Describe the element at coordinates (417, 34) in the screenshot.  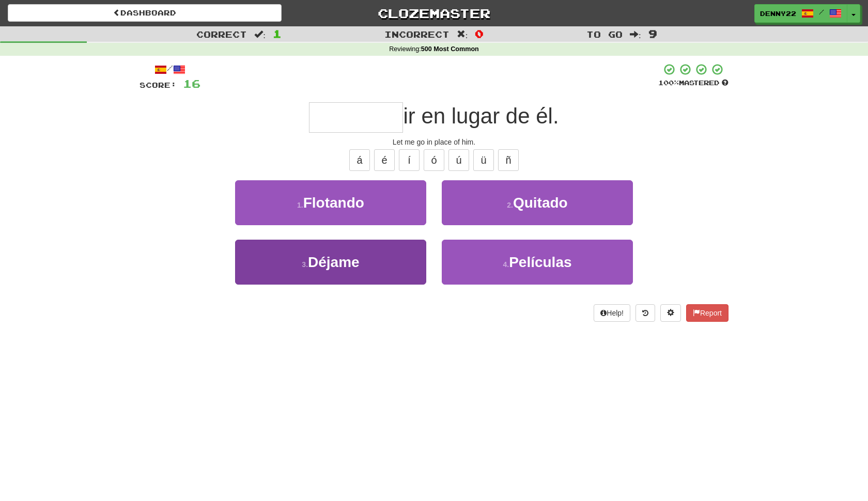
I see `span: Incorrect` at that location.